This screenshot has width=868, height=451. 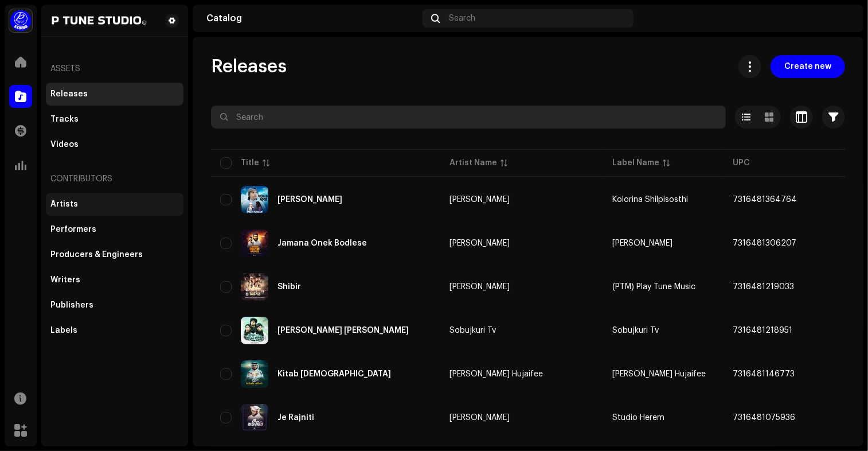 I want to click on div: Sobujkuri Tv, so click(x=472, y=330).